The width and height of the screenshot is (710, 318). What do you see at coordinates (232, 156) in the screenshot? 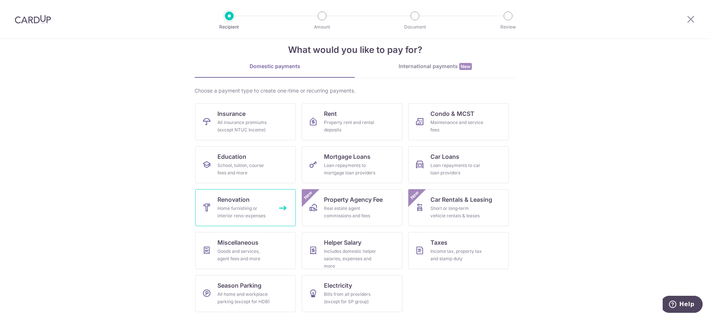
I see `span: Education` at bounding box center [232, 156].